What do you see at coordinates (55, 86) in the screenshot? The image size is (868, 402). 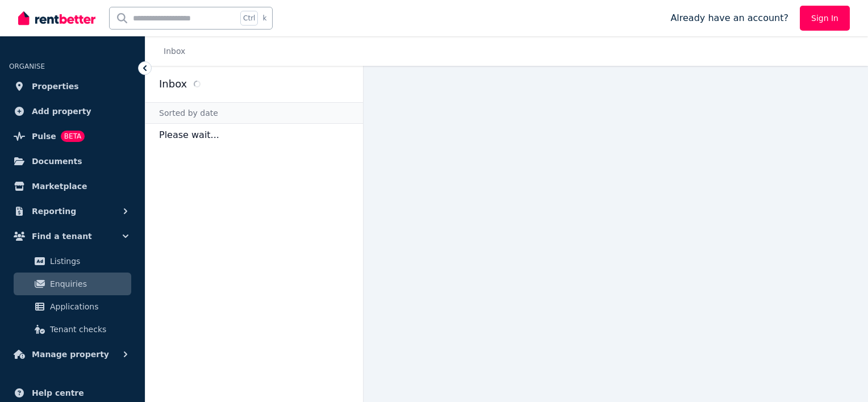 I see `span: Properties` at bounding box center [55, 86].